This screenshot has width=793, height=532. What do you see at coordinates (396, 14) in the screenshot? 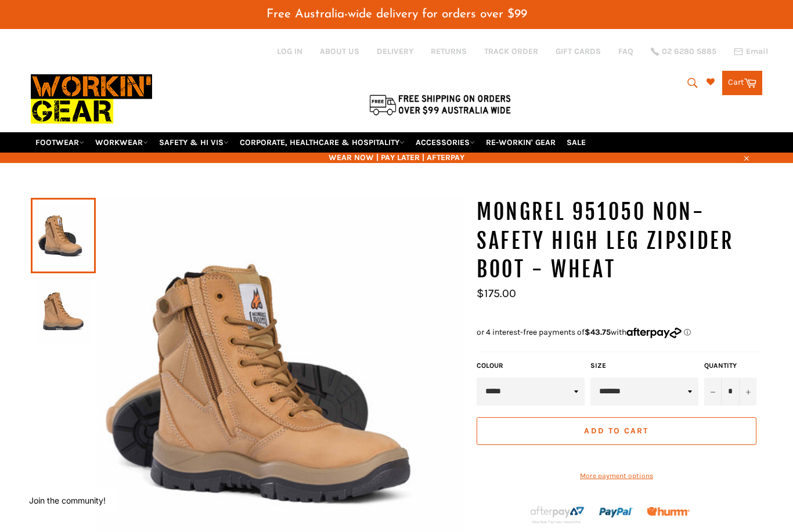
I see `span: Free Australia-wide delivery for orders over $99` at bounding box center [396, 14].